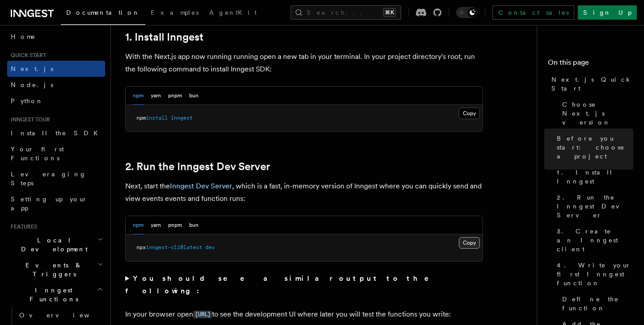 The width and height of the screenshot is (644, 325). What do you see at coordinates (533, 13) in the screenshot?
I see `a: Contact sales` at bounding box center [533, 13].